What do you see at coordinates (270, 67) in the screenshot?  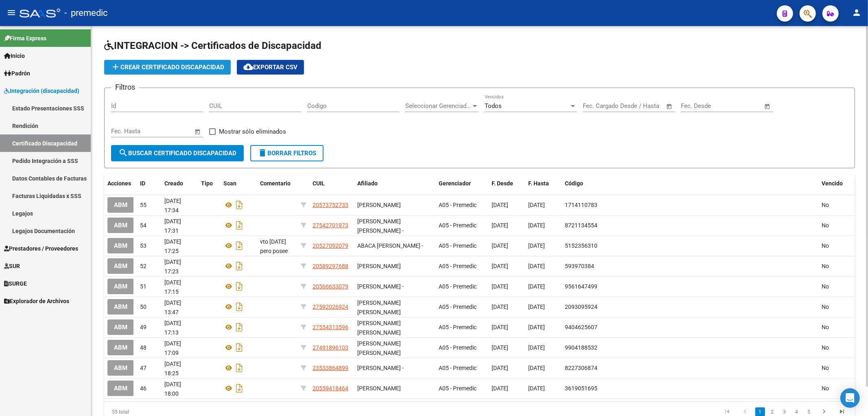 I see `span: Exportar CSV` at bounding box center [270, 67].